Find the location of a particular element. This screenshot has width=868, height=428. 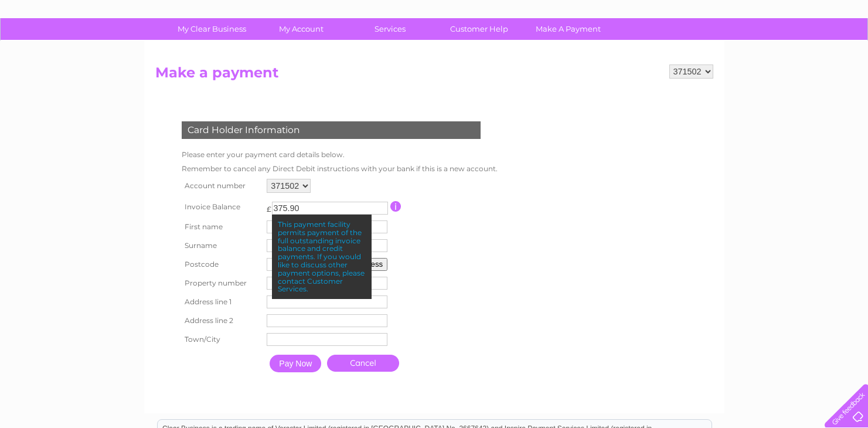

a: Cancel is located at coordinates (363, 363).